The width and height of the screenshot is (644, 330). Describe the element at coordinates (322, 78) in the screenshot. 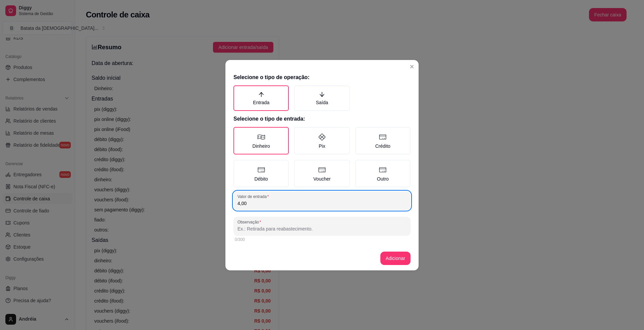

I see `h2: Selecione o tipo de operação:` at that location.